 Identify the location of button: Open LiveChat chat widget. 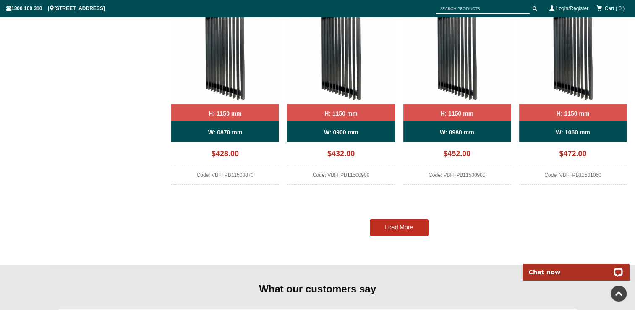
(102, 18).